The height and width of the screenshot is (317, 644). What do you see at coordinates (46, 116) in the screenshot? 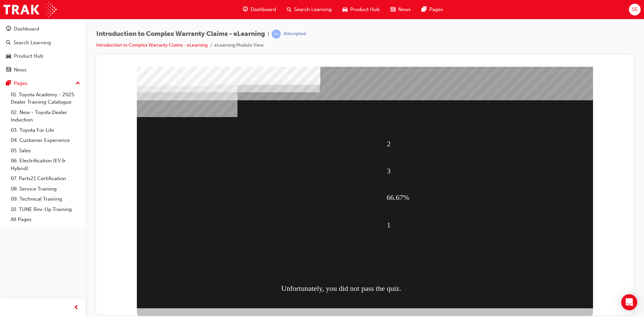
I see `a: 02. New - Toyota Dealer Induction` at bounding box center [46, 116].